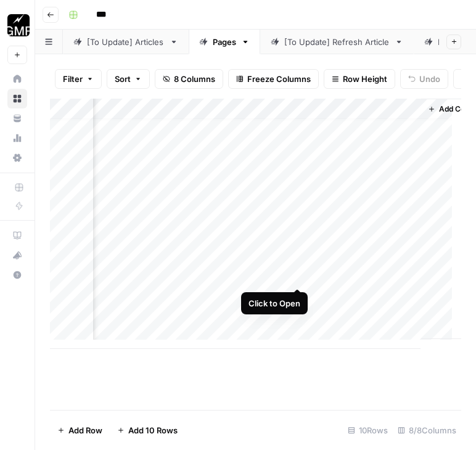 This screenshot has width=476, height=450. I want to click on div: [To Update] Articles, so click(126, 42).